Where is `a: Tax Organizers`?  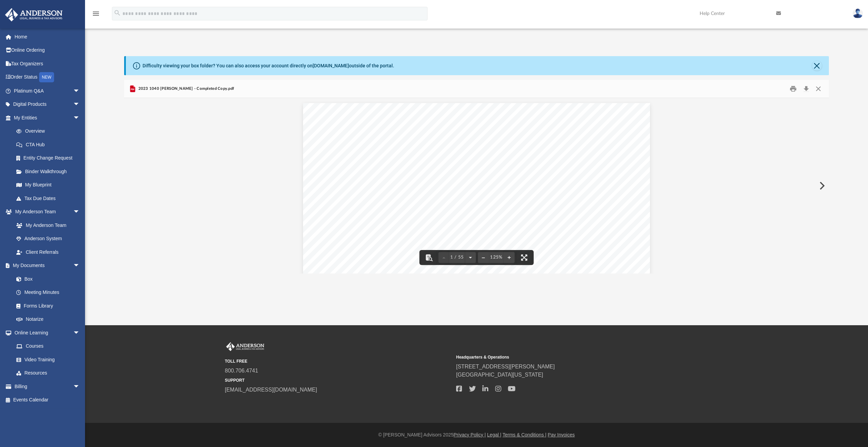
a: Tax Organizers is located at coordinates (47, 64).